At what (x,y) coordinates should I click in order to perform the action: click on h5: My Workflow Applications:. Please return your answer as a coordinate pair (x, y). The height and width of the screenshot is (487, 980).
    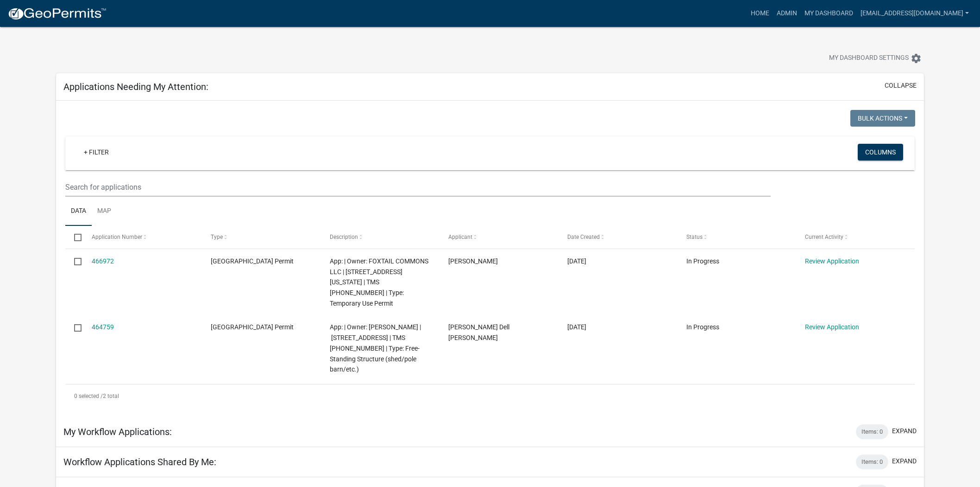
    Looking at the image, I should click on (118, 431).